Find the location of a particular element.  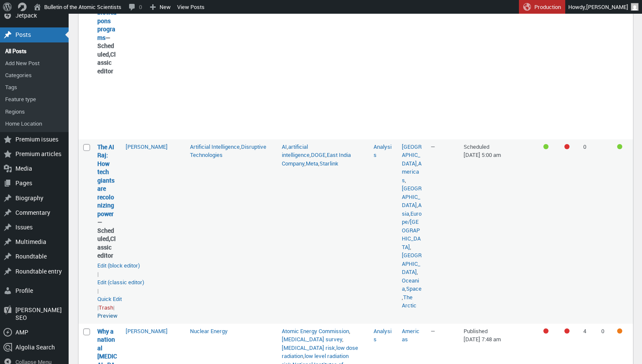

a: Artificial Intelligence is located at coordinates (215, 147).